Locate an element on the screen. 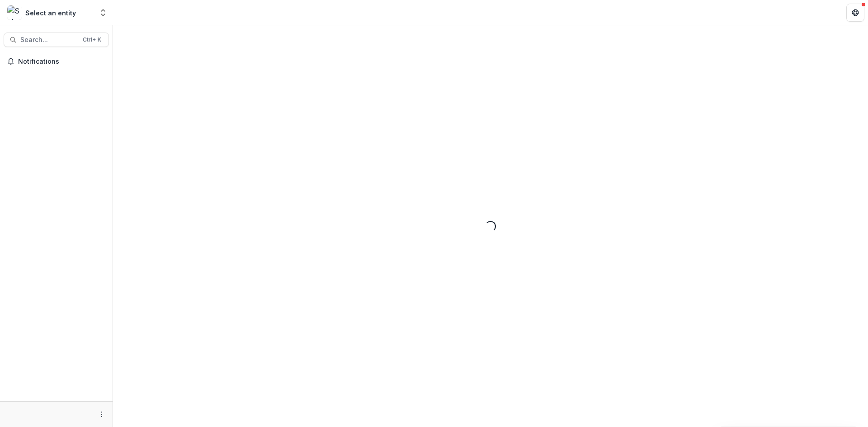 The width and height of the screenshot is (868, 427). button: Get Help is located at coordinates (855, 13).